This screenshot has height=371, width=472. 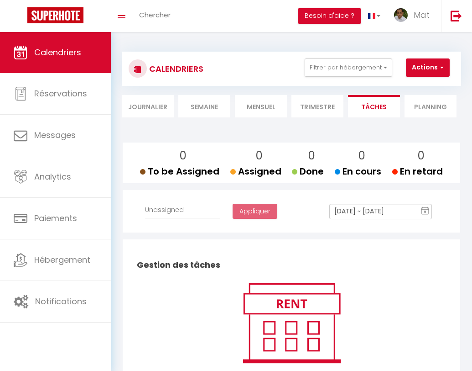 What do you see at coordinates (148, 106) in the screenshot?
I see `li: Journalier` at bounding box center [148, 106].